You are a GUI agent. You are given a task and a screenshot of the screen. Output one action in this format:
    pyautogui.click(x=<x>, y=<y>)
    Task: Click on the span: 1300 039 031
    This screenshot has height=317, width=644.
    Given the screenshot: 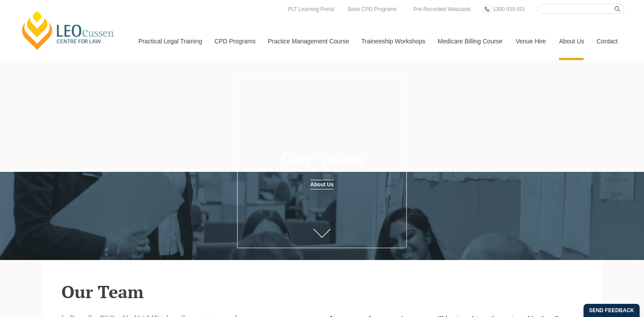 What is the action you would take?
    pyautogui.click(x=508, y=9)
    